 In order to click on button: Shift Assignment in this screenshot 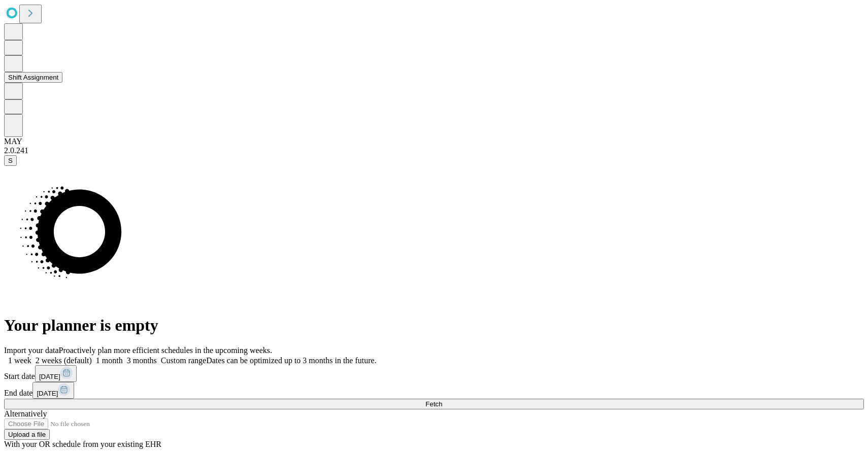, I will do `click(33, 77)`.